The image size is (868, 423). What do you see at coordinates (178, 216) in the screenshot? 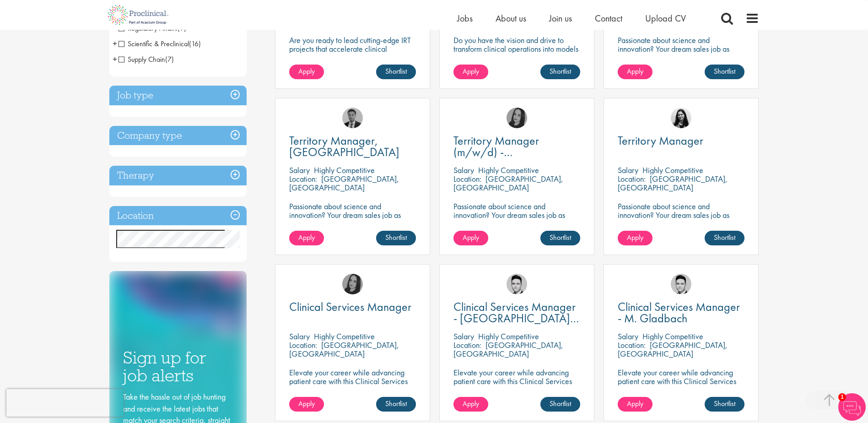
I see `h3: Location` at bounding box center [178, 216].